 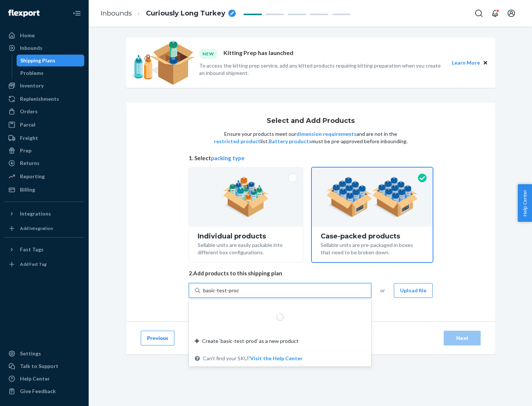 I want to click on span: or, so click(x=382, y=291).